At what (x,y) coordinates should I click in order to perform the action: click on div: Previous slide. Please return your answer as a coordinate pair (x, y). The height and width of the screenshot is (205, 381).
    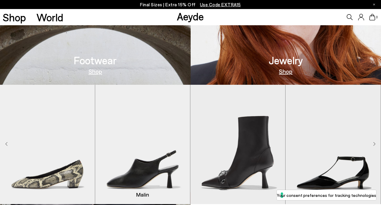
    Looking at the image, I should click on (6, 145).